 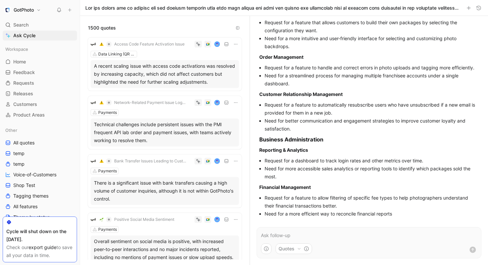 What do you see at coordinates (40, 115) in the screenshot?
I see `a: Product Areas` at bounding box center [40, 115].